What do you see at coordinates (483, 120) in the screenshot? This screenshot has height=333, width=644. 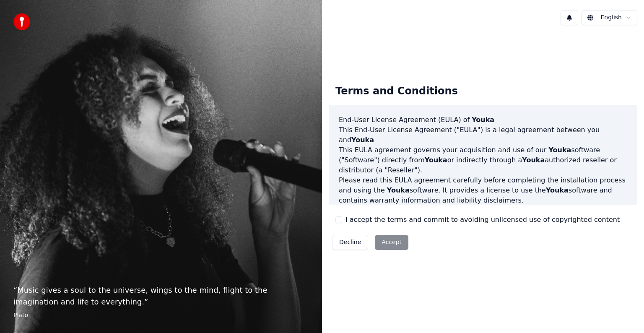 I see `h3: End-User License Agreement (EULA) of` at bounding box center [483, 120].